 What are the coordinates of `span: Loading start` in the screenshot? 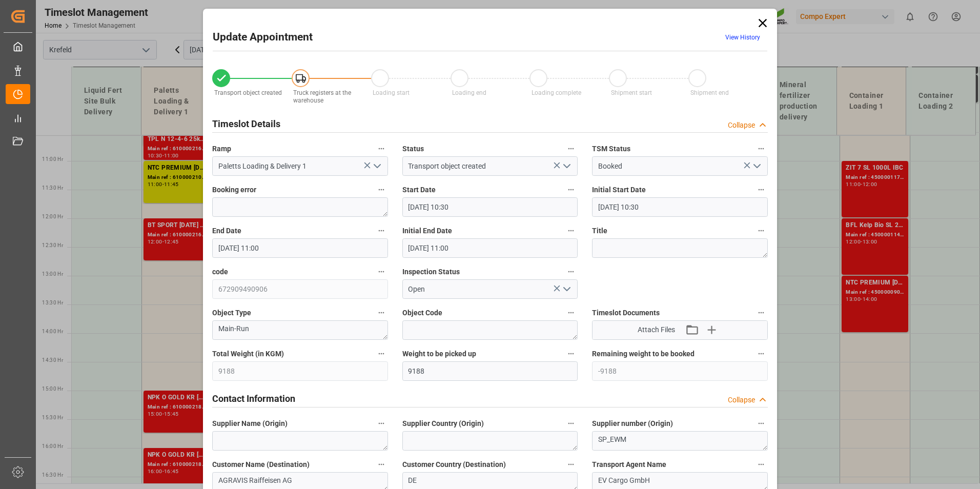 It's located at (392, 93).